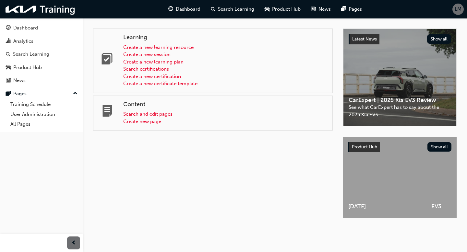  Describe the element at coordinates (236, 9) in the screenshot. I see `span: Search Learning` at that location.